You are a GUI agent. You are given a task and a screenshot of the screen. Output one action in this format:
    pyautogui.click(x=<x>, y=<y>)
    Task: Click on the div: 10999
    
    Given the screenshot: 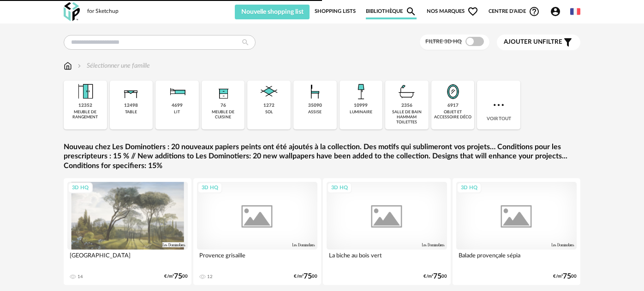 What is the action you would take?
    pyautogui.click(x=361, y=105)
    